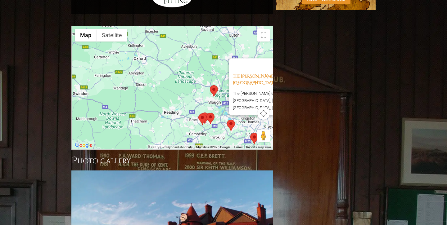  I want to click on button: Toggle fullscreen view, so click(264, 35).